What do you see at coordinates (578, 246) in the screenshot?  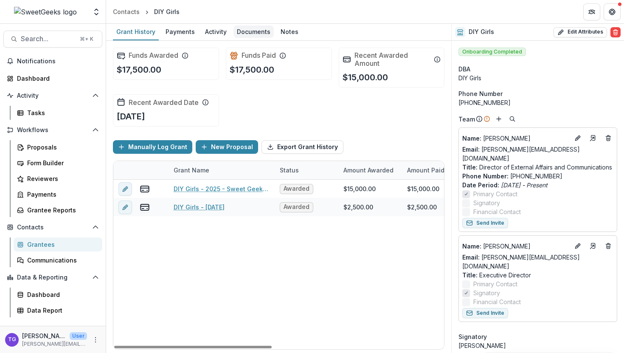 I see `button: Edit` at bounding box center [578, 246].